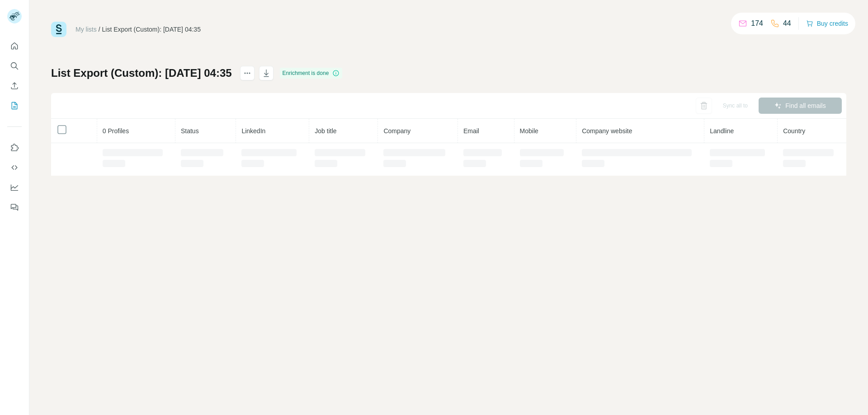 The height and width of the screenshot is (415, 868). I want to click on span: Country, so click(794, 131).